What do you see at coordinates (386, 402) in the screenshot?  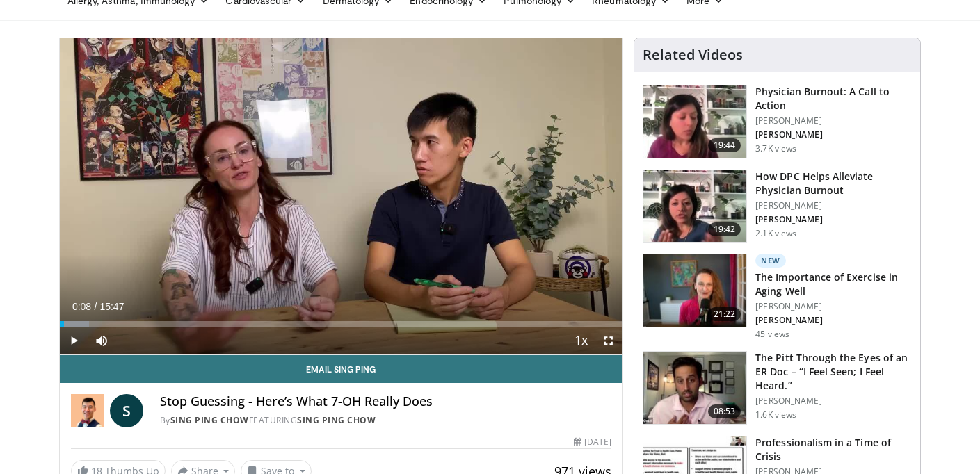 I see `h4: Stop Guessing - Here’s What 7-OH Really Does` at bounding box center [386, 402].